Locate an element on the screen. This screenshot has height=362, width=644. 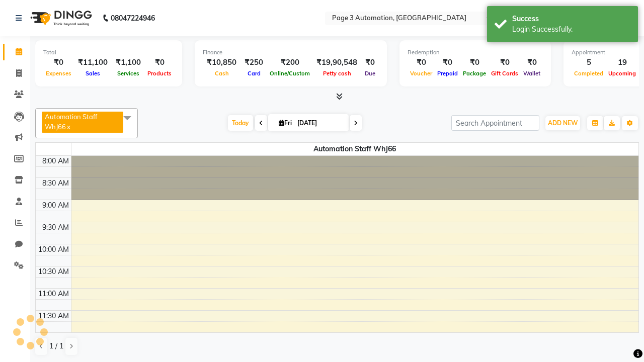
div: 11:30 AM is located at coordinates (53, 316).